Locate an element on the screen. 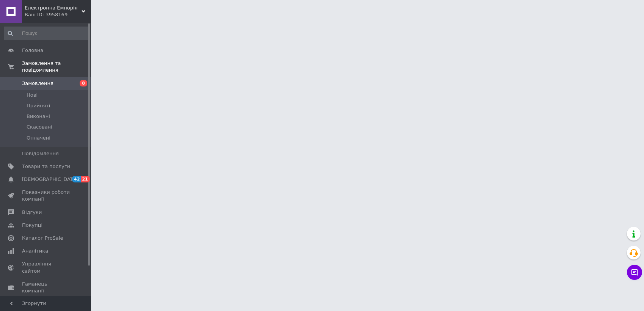  span: Виконані is located at coordinates (38, 116).